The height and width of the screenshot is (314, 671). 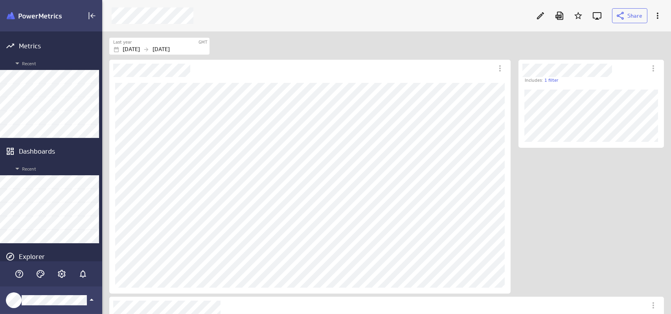 What do you see at coordinates (83, 274) in the screenshot?
I see `div: Notifications` at bounding box center [83, 274].